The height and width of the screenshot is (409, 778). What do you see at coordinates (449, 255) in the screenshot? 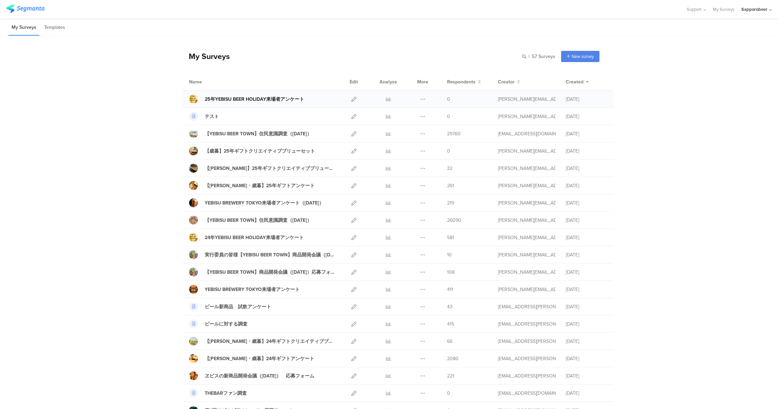
I see `span: 10` at bounding box center [449, 255].